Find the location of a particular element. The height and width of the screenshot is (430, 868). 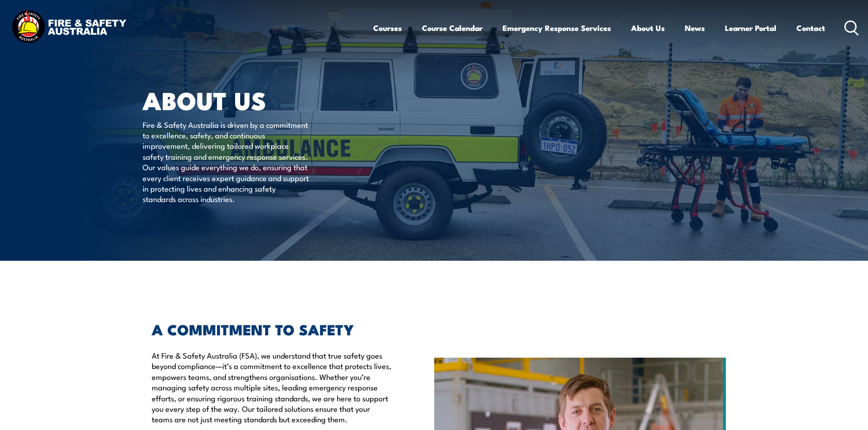

a: Course Calendar is located at coordinates (452, 28).